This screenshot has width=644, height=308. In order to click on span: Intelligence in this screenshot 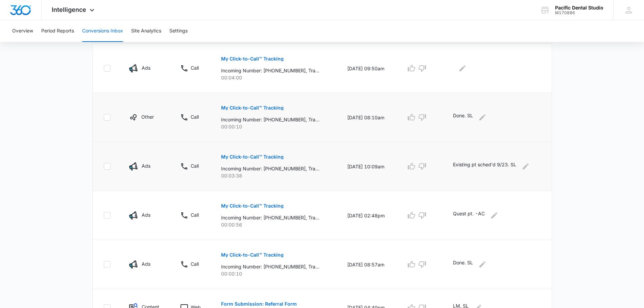, I will do `click(69, 9)`.